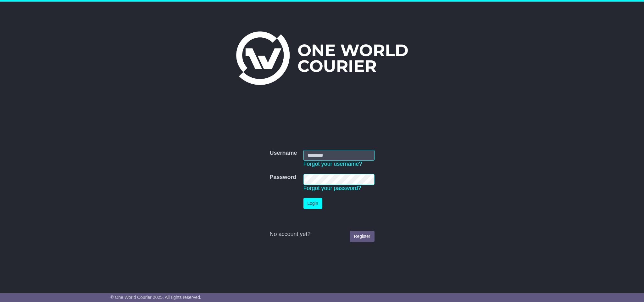 Image resolution: width=644 pixels, height=302 pixels. Describe the element at coordinates (156, 297) in the screenshot. I see `span: © One World Courier 2025. All rights reserved.` at that location.